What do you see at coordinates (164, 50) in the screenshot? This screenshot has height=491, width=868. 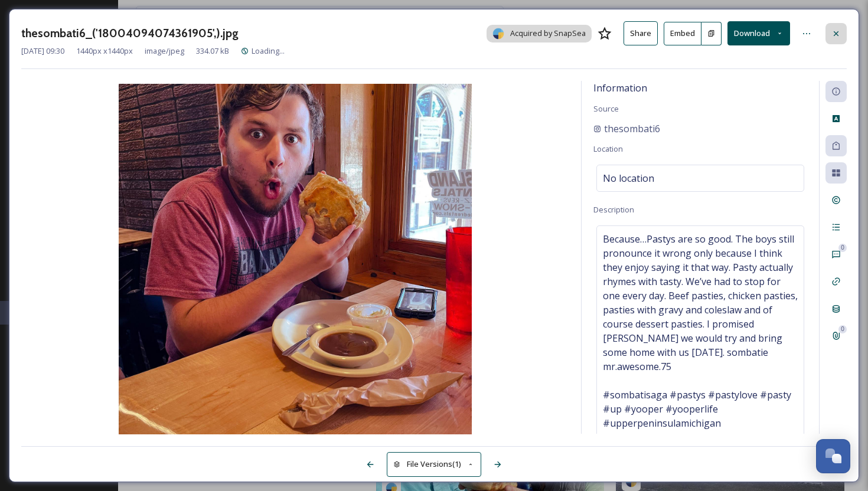 I see `span: image/jpeg` at bounding box center [164, 50].